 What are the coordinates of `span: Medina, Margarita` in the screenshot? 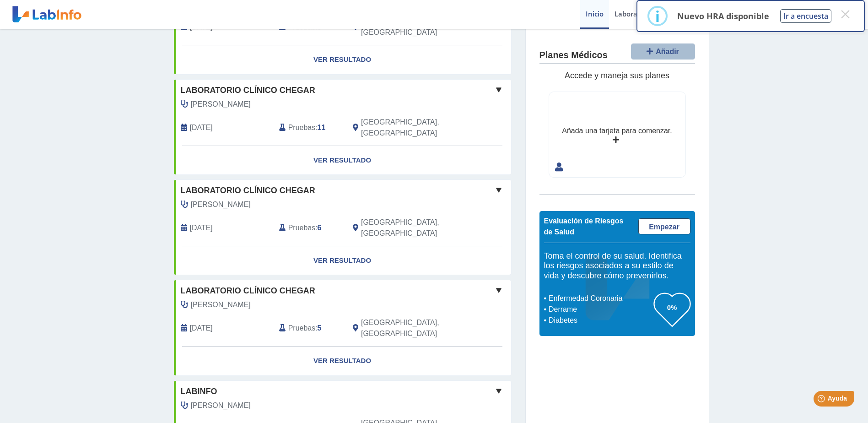 It's located at (221, 104).